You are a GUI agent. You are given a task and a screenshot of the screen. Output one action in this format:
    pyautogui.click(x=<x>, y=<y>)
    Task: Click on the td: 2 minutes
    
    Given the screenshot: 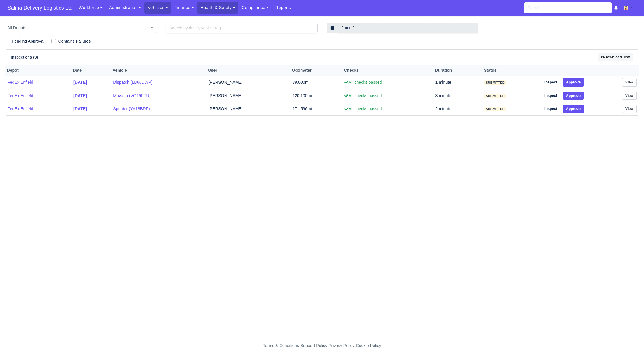 What is the action you would take?
    pyautogui.click(x=458, y=109)
    